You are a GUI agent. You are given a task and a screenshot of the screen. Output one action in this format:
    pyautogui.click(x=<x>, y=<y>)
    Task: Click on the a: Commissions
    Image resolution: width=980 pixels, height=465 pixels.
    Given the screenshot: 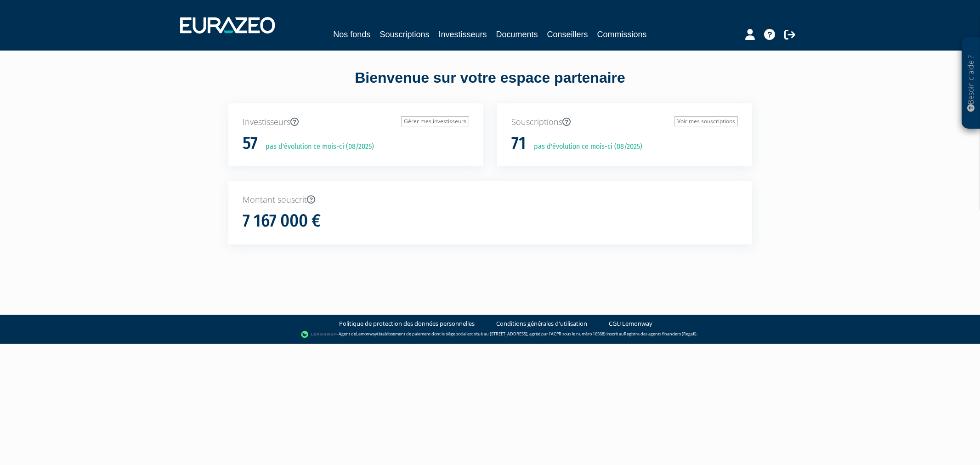 What is the action you would take?
    pyautogui.click(x=622, y=34)
    